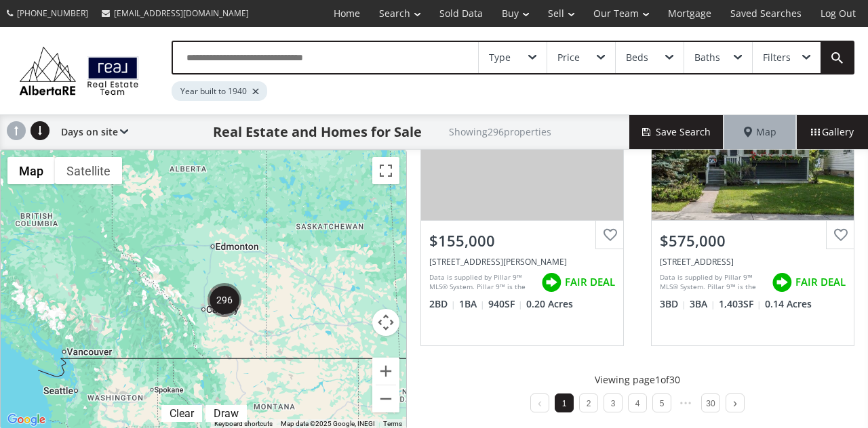 Image resolution: width=868 pixels, height=428 pixels. I want to click on div: 4711 49 Street, Camrose, AB T4V1M6, so click(753, 262).